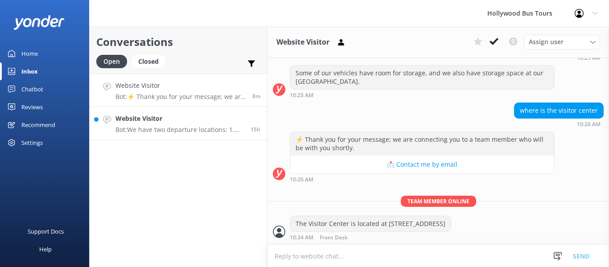 This screenshot has width=609, height=267. What do you see at coordinates (178, 42) in the screenshot?
I see `h2: Conversations` at bounding box center [178, 42].